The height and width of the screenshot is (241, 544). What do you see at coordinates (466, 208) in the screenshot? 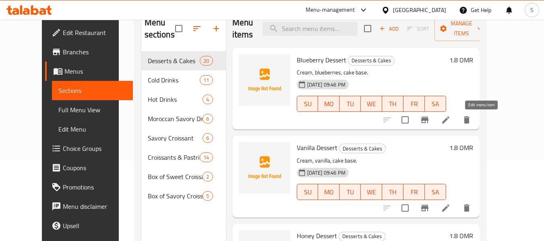
I see `button: delete` at bounding box center [466, 208].